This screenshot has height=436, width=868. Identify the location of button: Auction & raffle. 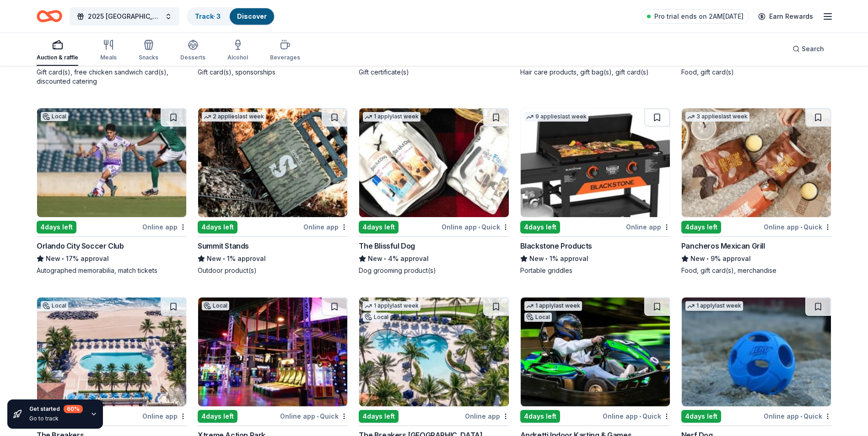
(57, 51).